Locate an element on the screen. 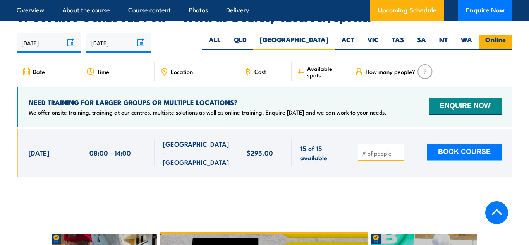 The height and width of the screenshot is (245, 529). label: WA is located at coordinates (466, 43).